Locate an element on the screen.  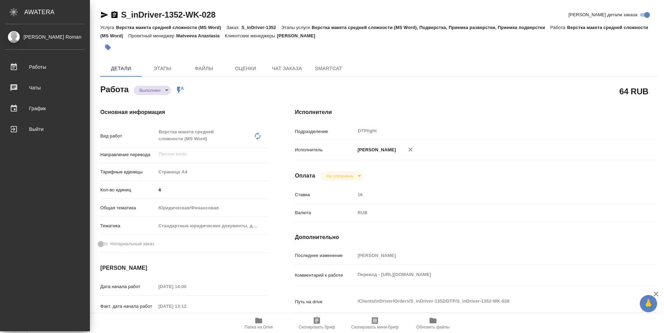
span: Файлы is located at coordinates (204, 68).